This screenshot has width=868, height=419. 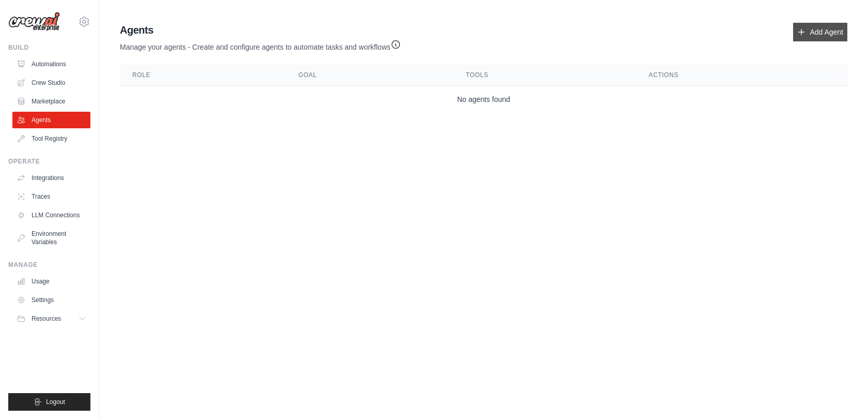 I want to click on p: Manage your agents - Create and configure agents to automate tasks and workflows, so click(x=260, y=44).